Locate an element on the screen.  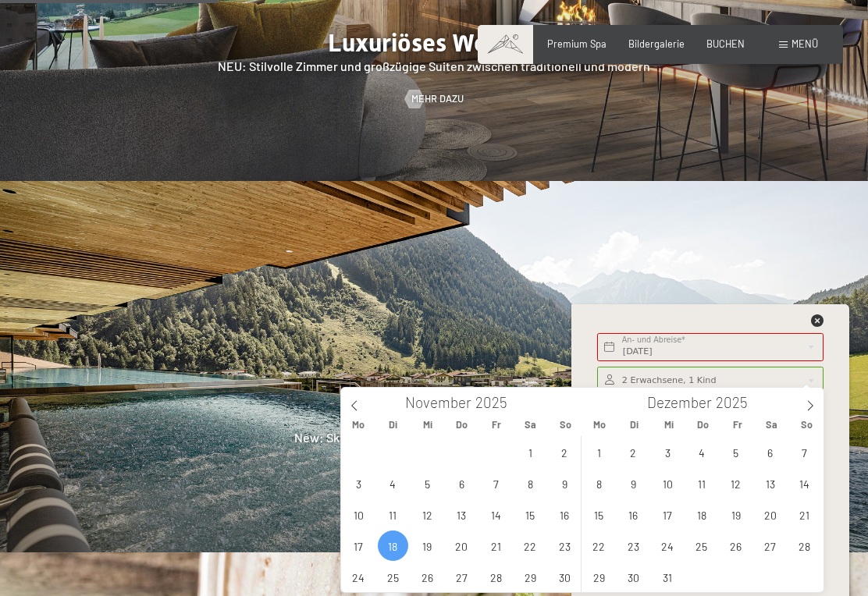
a: Premium Spa is located at coordinates (576, 44).